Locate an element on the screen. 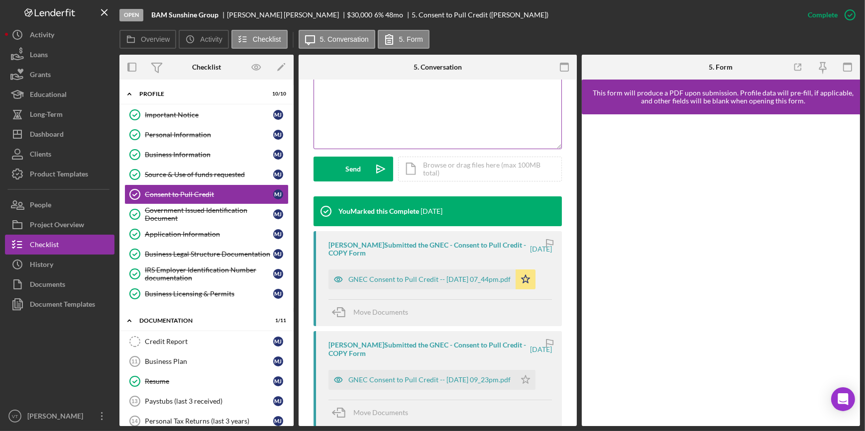  a: Business Legal Structure DocumentationMJ is located at coordinates (206, 254).